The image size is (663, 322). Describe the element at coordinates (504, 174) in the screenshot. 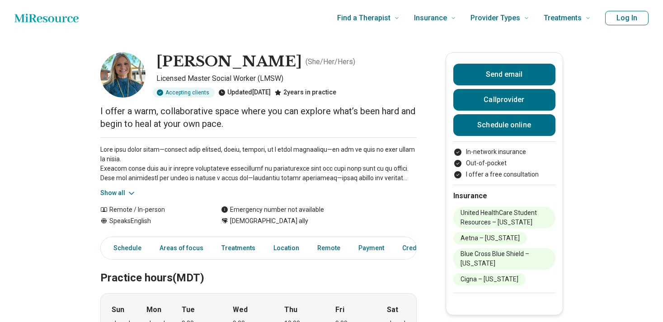

I see `li: I offer a free consultation` at that location.